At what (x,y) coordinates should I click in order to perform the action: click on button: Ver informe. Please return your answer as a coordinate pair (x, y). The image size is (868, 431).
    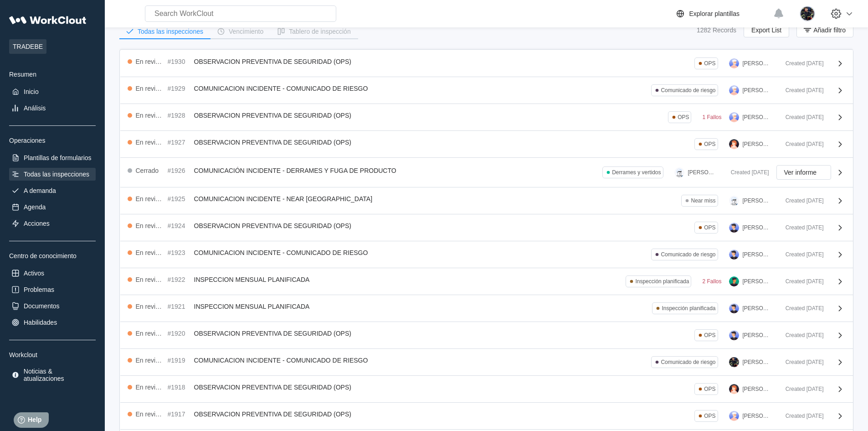
    Looking at the image, I should click on (804, 172).